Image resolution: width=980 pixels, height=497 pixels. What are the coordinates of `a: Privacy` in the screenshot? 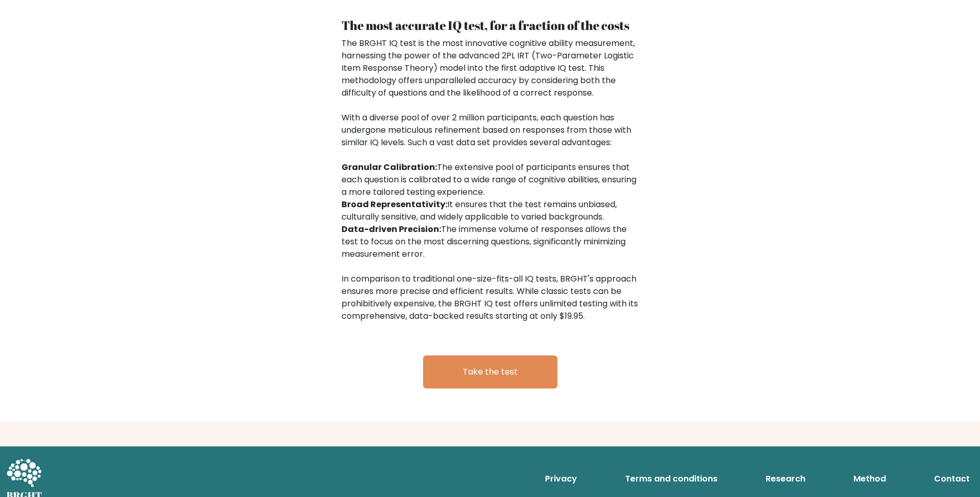 It's located at (561, 479).